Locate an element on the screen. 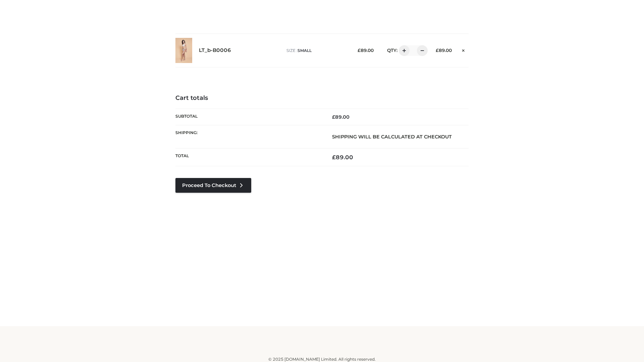 The height and width of the screenshot is (362, 644). span: SMALL is located at coordinates (304, 50).